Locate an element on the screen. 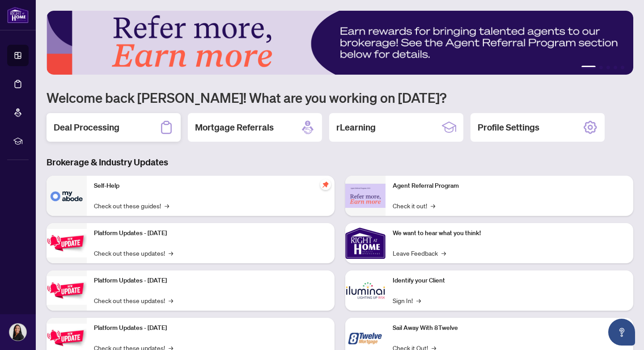 Image resolution: width=644 pixels, height=350 pixels. h2: Deal Processing is located at coordinates (87, 127).